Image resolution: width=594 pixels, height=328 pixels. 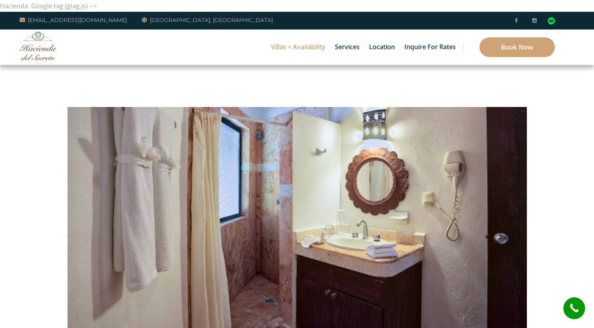 What do you see at coordinates (298, 47) in the screenshot?
I see `a: Villas + Availability` at bounding box center [298, 47].